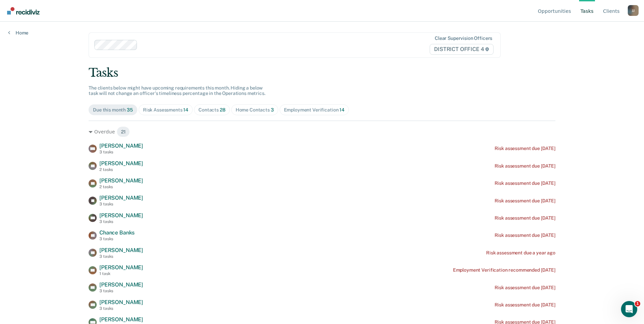  Describe the element at coordinates (212, 110) in the screenshot. I see `div: Contacts` at that location.